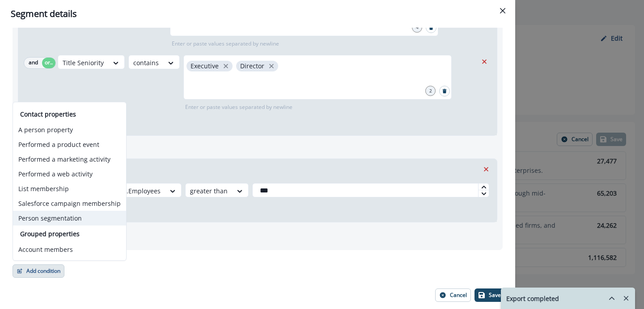 Image resolution: width=644 pixels, height=309 pixels. What do you see at coordinates (69, 114) in the screenshot?
I see `p: Contact properties` at bounding box center [69, 114].